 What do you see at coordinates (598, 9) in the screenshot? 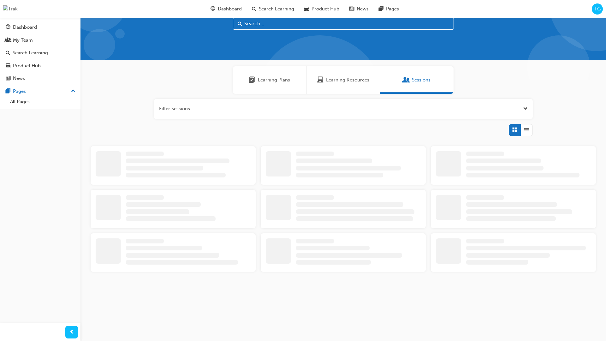
I see `button: TG` at bounding box center [598, 9].